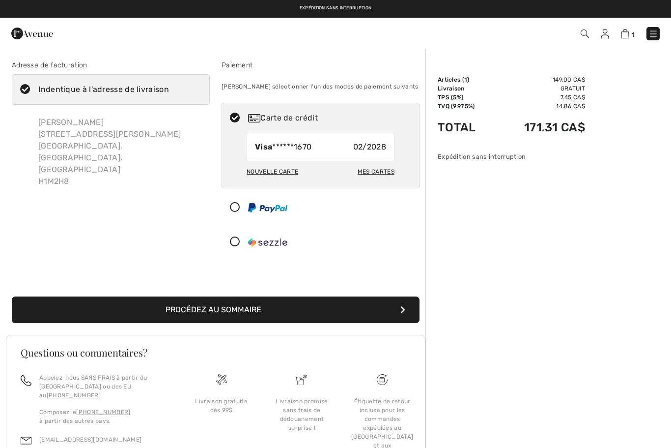  I want to click on img: 1ère Avenue, so click(32, 33).